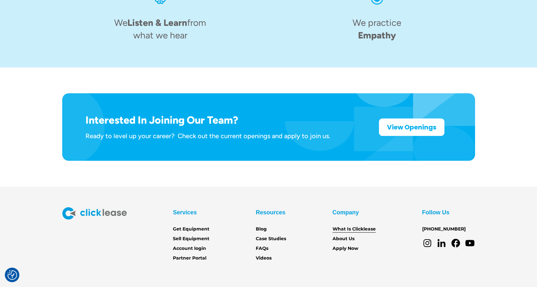 This screenshot has width=537, height=287. What do you see at coordinates (189, 248) in the screenshot?
I see `a: Account login` at bounding box center [189, 248].